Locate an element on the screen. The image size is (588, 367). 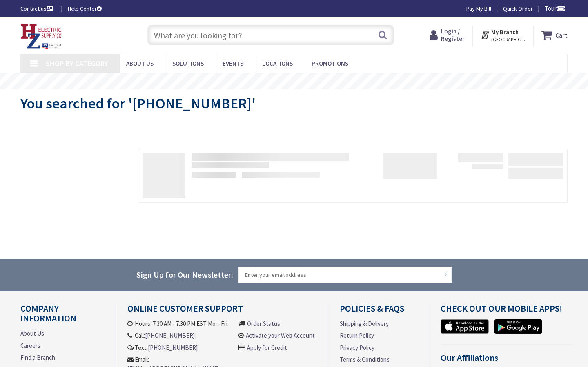
a: Shipping & Delivery is located at coordinates (364, 324).